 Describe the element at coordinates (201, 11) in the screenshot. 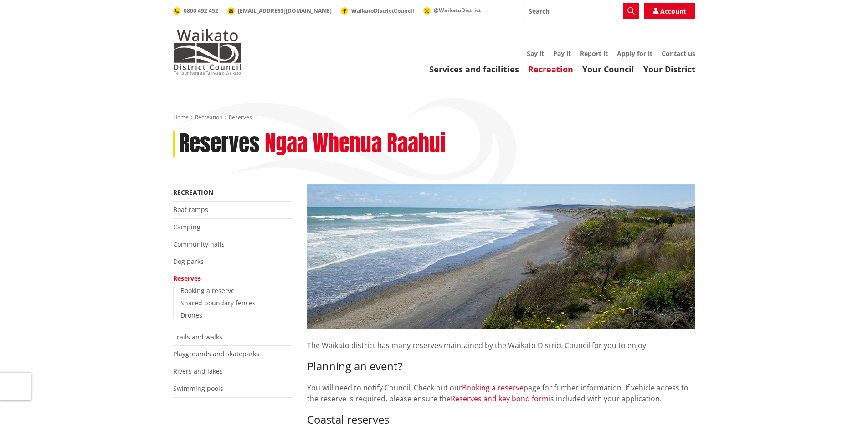

I see `span: 0800 492 452` at that location.